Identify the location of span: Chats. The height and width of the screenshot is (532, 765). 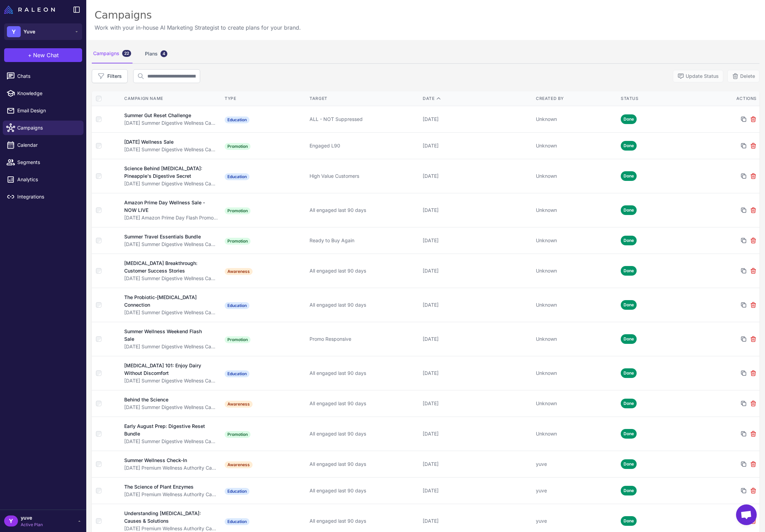
(48, 76).